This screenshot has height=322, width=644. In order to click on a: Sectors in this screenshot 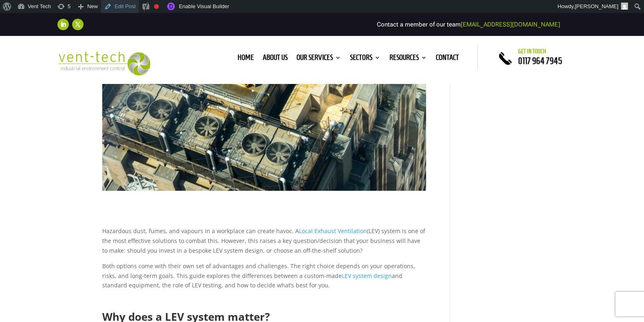, I will do `click(366, 59)`.